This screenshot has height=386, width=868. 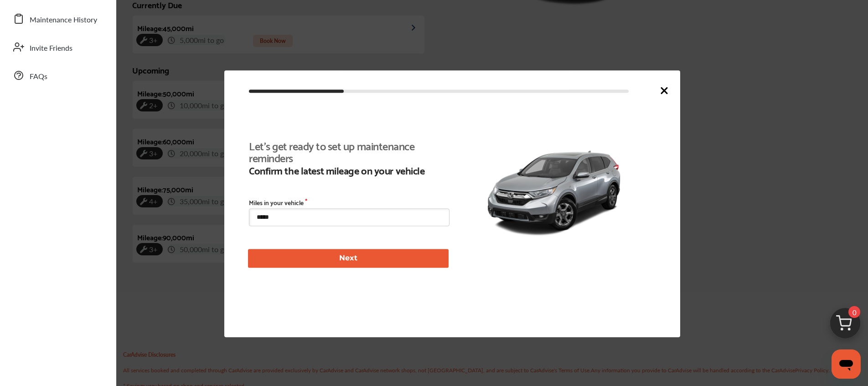 What do you see at coordinates (349, 258) in the screenshot?
I see `button: Next` at bounding box center [349, 258].